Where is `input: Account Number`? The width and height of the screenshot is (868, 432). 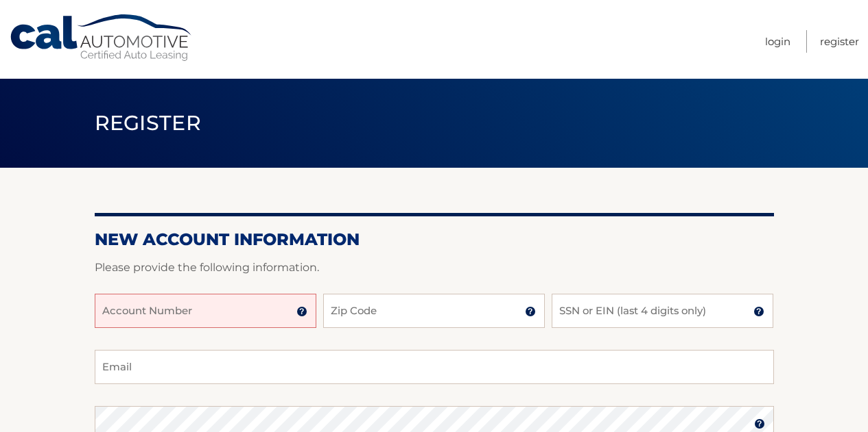
input: Account Number is located at coordinates (205, 311).